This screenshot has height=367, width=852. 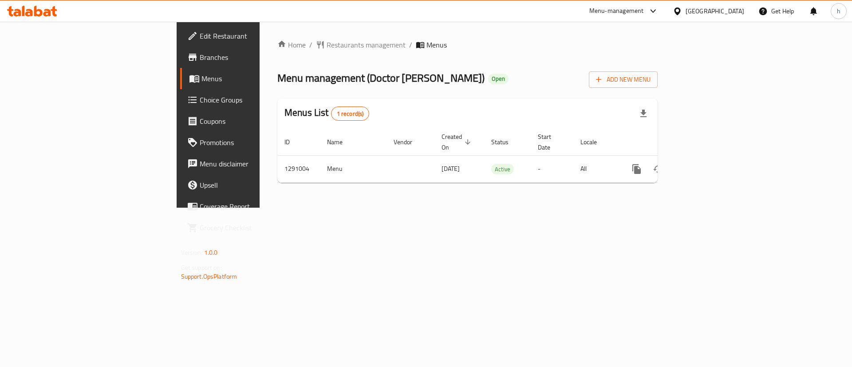 What do you see at coordinates (467, 45) in the screenshot?
I see `nav: breadcrumb` at bounding box center [467, 45].